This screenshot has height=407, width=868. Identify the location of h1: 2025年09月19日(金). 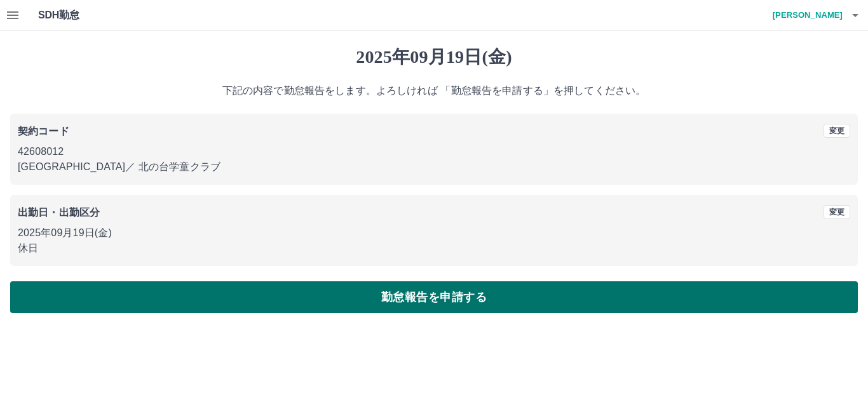
(434, 57).